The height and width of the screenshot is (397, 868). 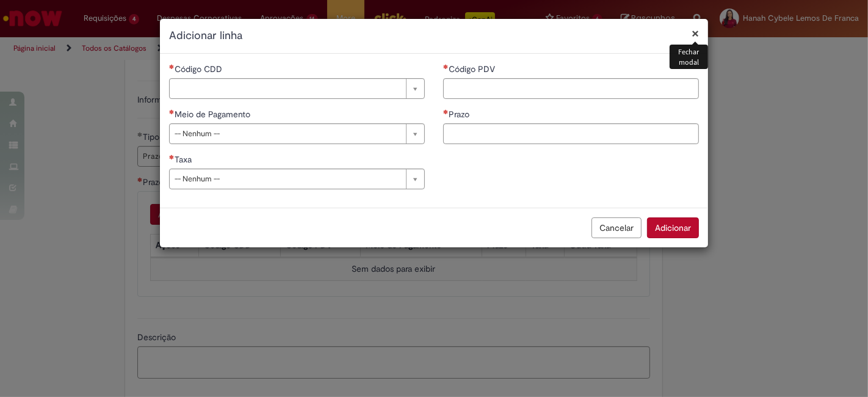 What do you see at coordinates (673, 228) in the screenshot?
I see `button: Adicionar` at bounding box center [673, 228].